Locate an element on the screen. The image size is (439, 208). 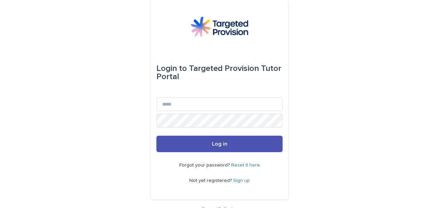
span: Log in is located at coordinates (219, 144).